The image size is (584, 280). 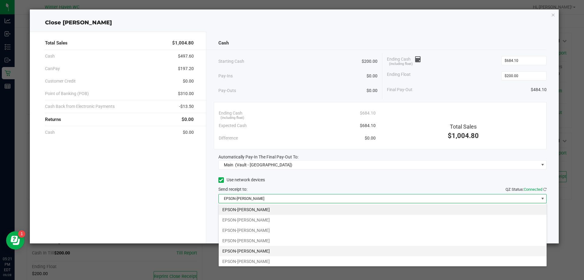 What do you see at coordinates (233, 125) in the screenshot?
I see `span: Expected Cash` at bounding box center [233, 125].